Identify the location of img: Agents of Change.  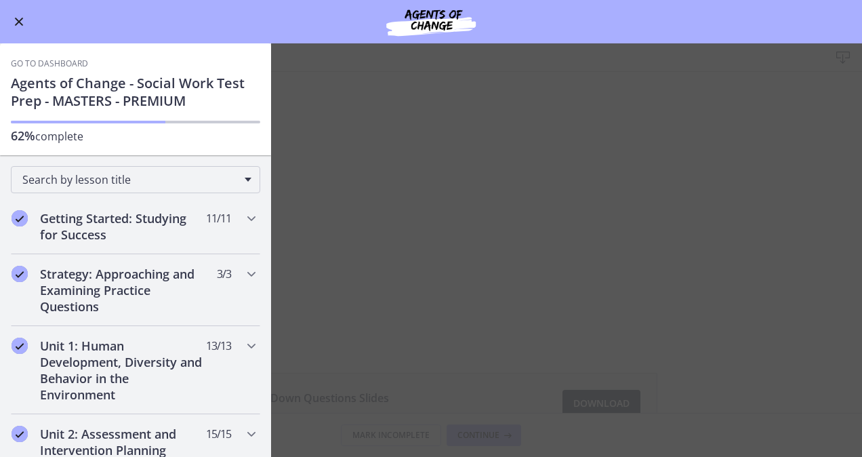
(431, 22).